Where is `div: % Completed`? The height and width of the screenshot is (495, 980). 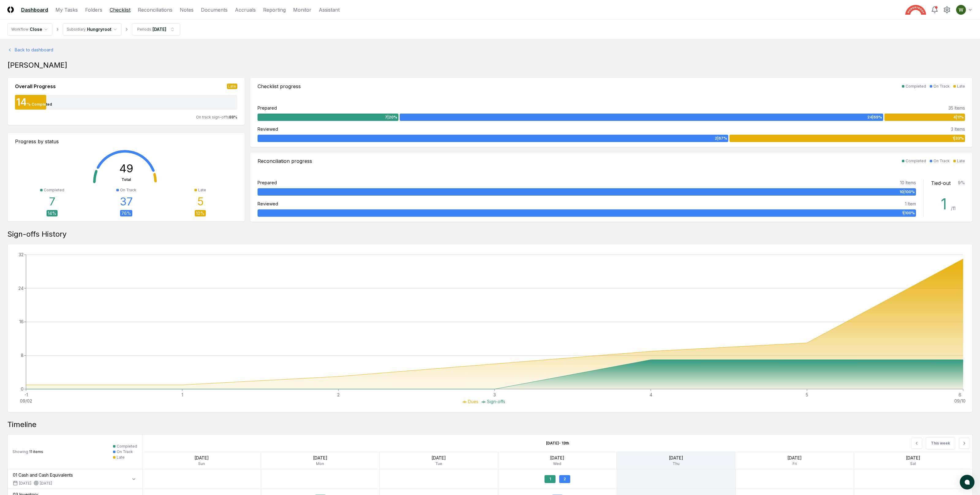 div: % Completed is located at coordinates (39, 104).